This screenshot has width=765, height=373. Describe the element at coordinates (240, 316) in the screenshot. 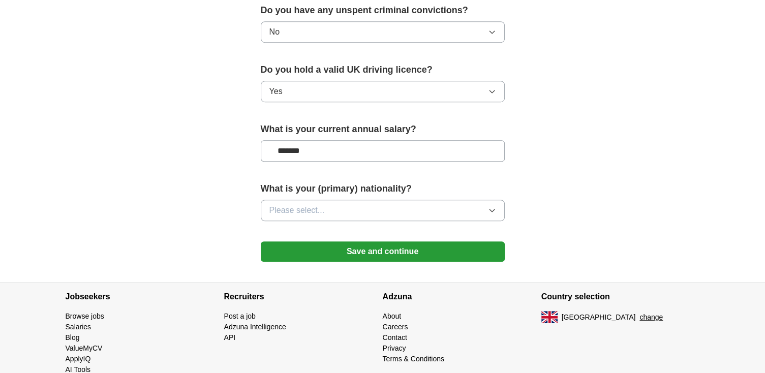

I see `a: Post a job` at that location.